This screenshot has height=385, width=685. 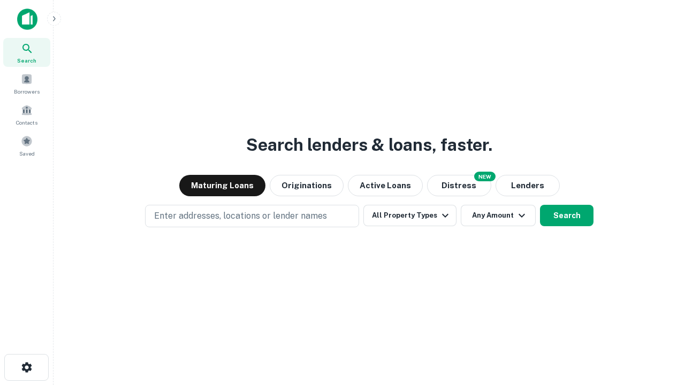 What do you see at coordinates (27, 19) in the screenshot?
I see `img: capitalize-icon.png` at bounding box center [27, 19].